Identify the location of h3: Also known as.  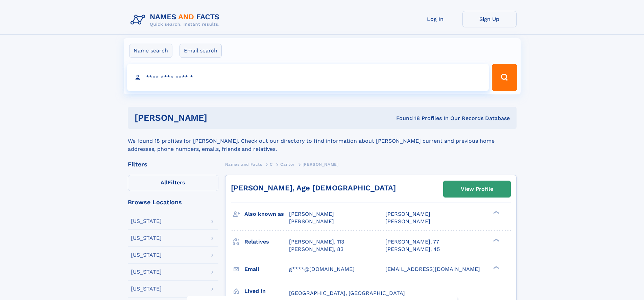
(267, 214).